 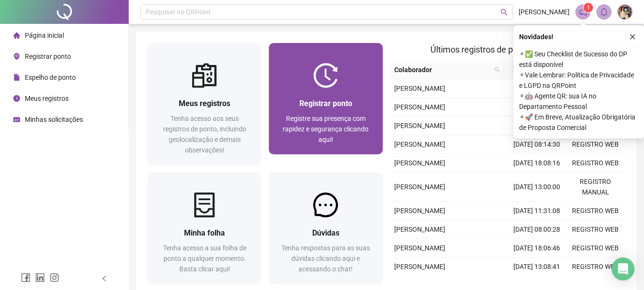 What do you see at coordinates (17, 35) in the screenshot?
I see `span: home` at bounding box center [17, 35].